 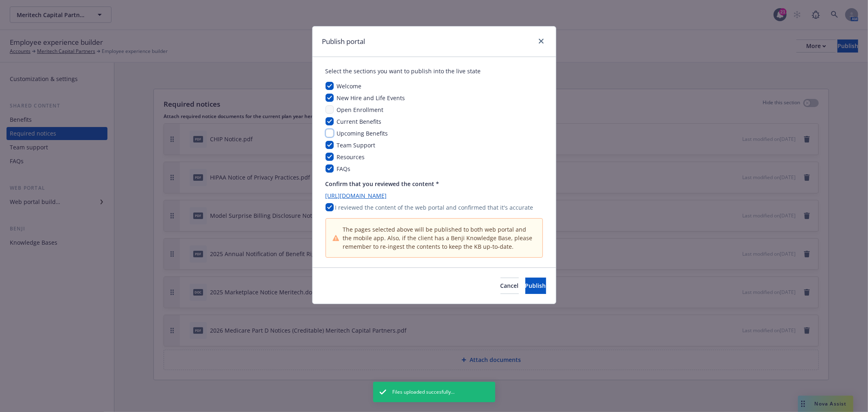 I want to click on span: Files uploaded succesfully..., so click(x=423, y=392).